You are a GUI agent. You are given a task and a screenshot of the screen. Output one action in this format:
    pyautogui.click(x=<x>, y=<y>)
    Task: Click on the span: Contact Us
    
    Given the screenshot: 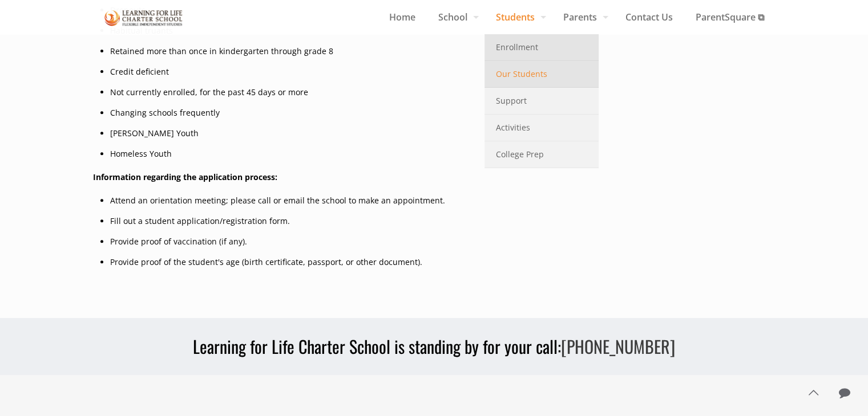 What is the action you would take?
    pyautogui.click(x=649, y=17)
    